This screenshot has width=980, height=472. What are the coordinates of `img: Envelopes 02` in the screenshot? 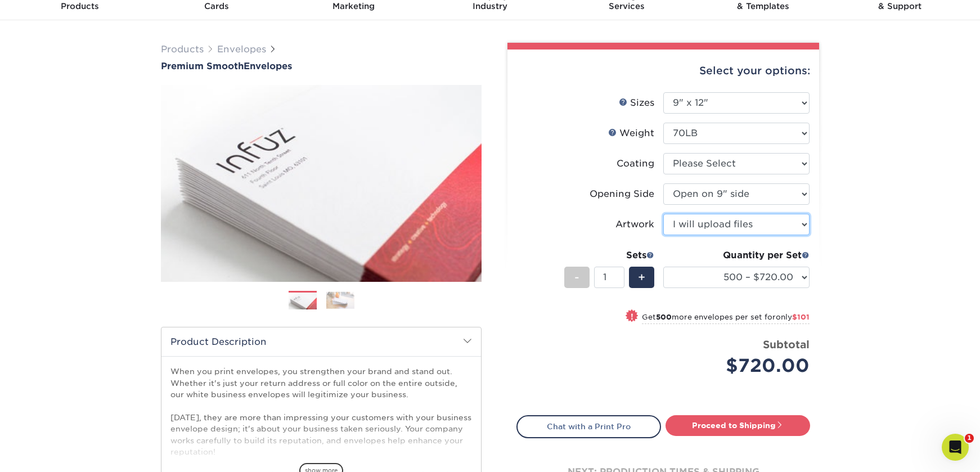 It's located at (340, 299).